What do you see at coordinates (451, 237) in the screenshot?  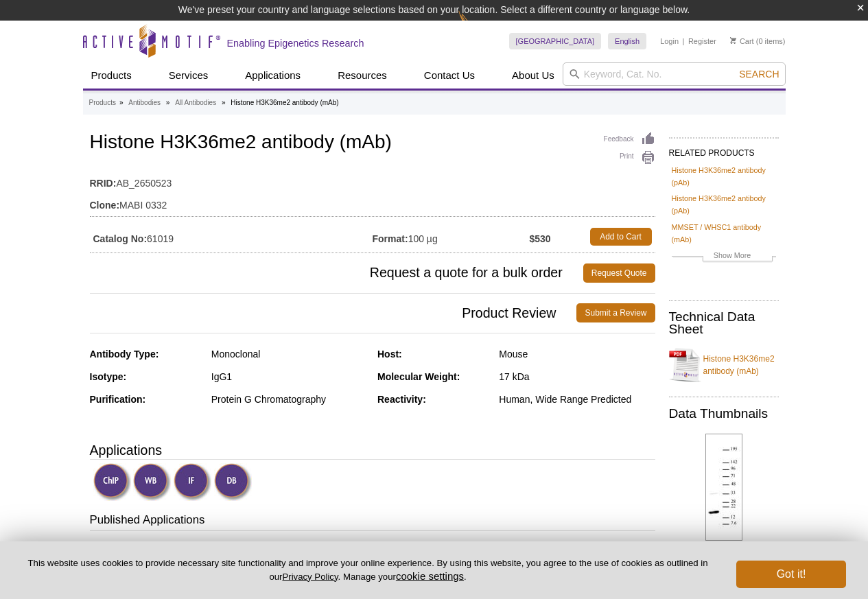 I see `td: 100 µg` at bounding box center [451, 237].